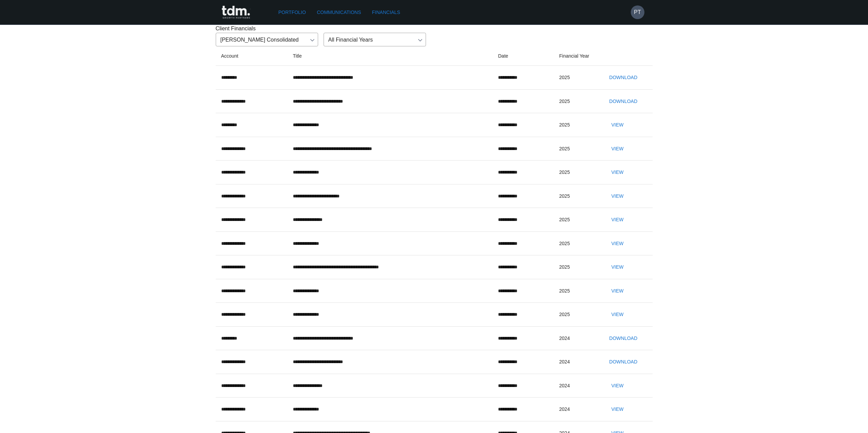 The width and height of the screenshot is (868, 433). What do you see at coordinates (386, 12) in the screenshot?
I see `a: Financials` at bounding box center [386, 12].